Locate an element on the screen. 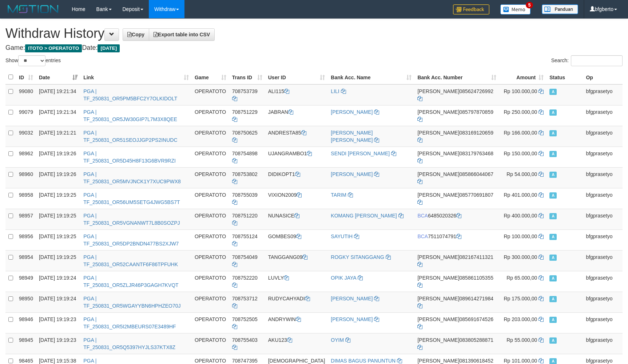 This screenshot has width=628, height=364. td: 708755039 is located at coordinates (247, 198).